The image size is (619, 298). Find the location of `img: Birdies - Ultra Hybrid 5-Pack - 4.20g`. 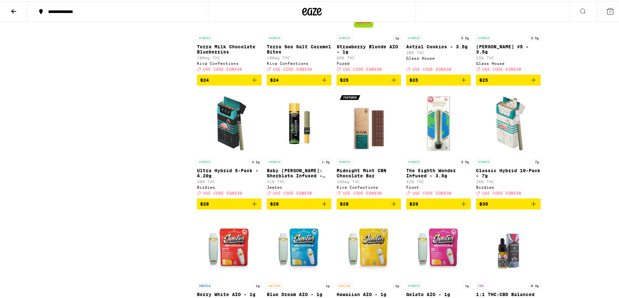

img: Birdies - Ultra Hybrid 5-Pack - 4.20g is located at coordinates (229, 122).